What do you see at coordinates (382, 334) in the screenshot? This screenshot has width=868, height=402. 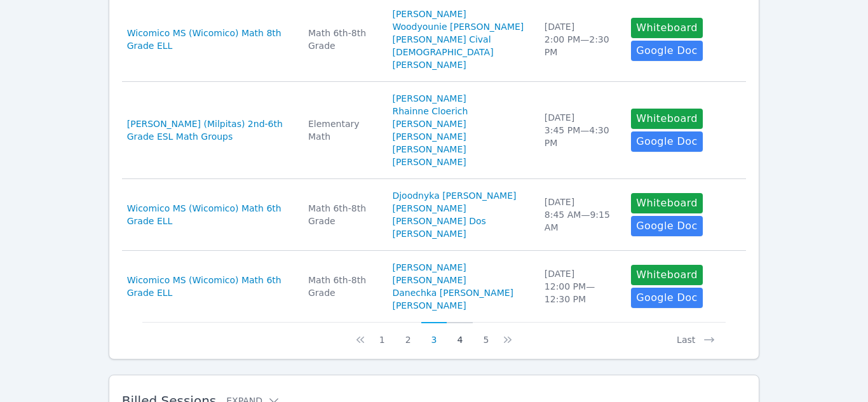 I see `button: 1` at bounding box center [382, 334].